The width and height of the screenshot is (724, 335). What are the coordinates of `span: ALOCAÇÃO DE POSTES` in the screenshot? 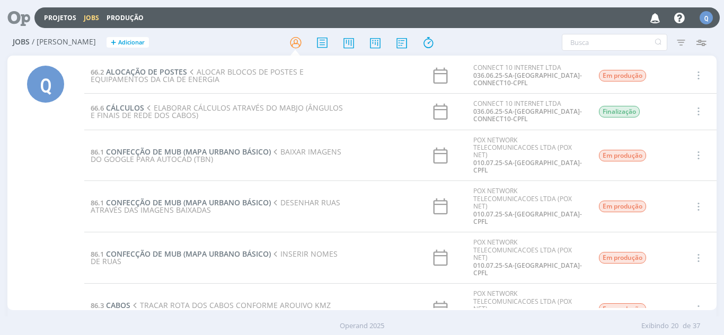 It's located at (146, 72).